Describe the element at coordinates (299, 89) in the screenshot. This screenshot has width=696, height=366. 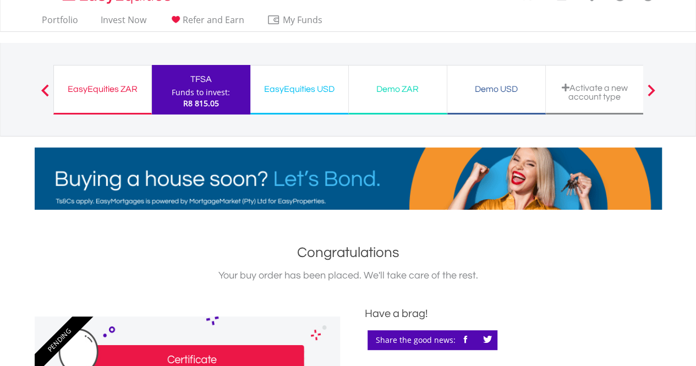
I see `div: EasyEquities USD` at that location.